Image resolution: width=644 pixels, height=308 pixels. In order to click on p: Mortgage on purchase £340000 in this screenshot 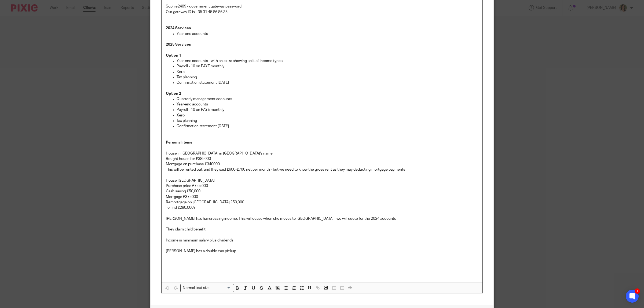, I will do `click(322, 164)`.